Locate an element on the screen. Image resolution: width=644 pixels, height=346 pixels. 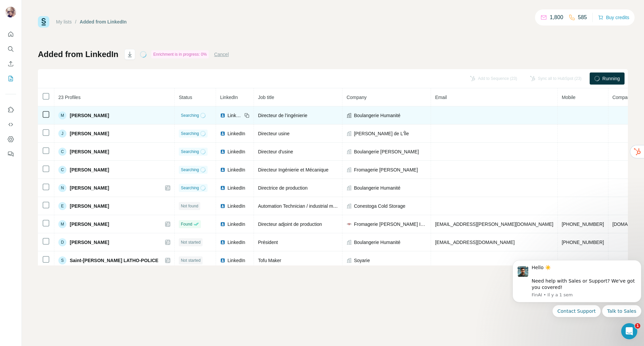
div: Hello ☀️ ​ Need help with Sales or Support? We've got you covered! is located at coordinates (74, 26).